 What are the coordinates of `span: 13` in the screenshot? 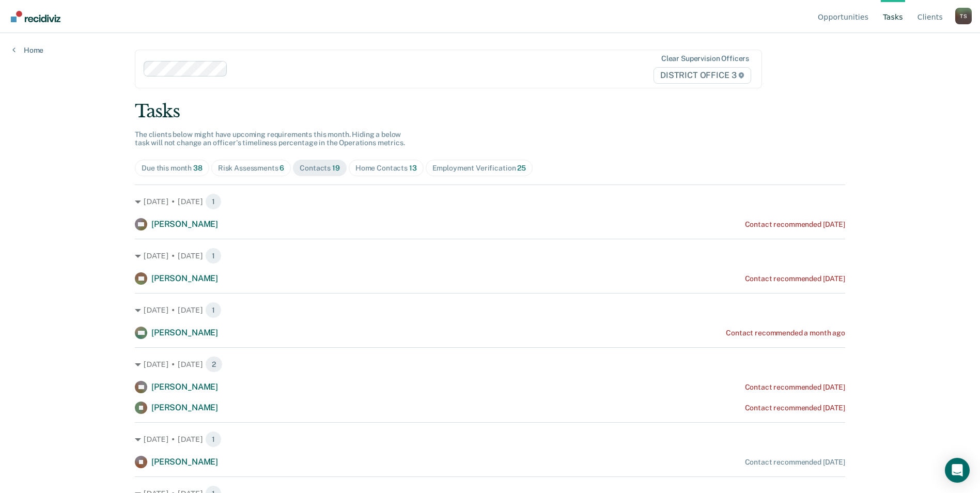 It's located at (413, 168).